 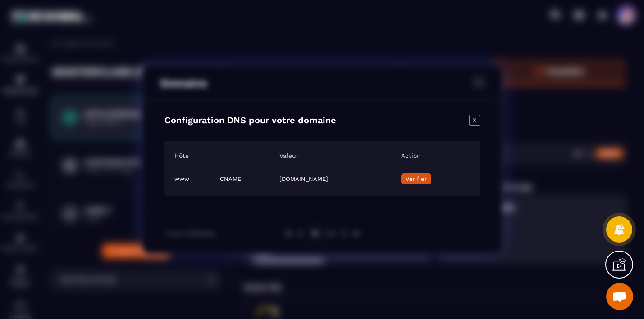 I want to click on td: CNAME, so click(x=244, y=179).